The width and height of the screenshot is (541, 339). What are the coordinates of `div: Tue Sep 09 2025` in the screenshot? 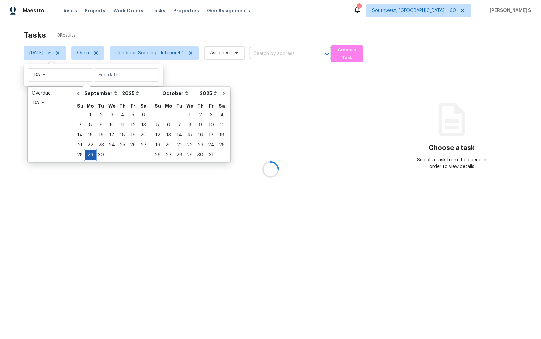 It's located at (101, 125).